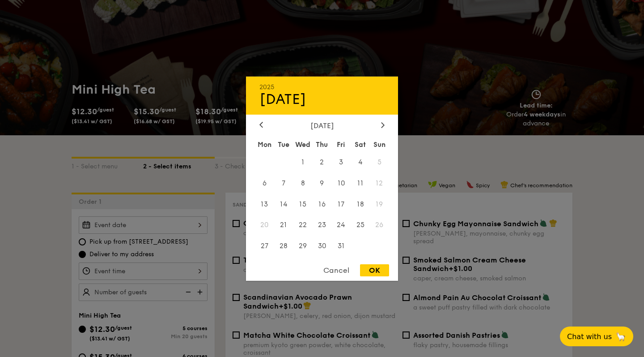  Describe the element at coordinates (303, 225) in the screenshot. I see `span: 22` at that location.